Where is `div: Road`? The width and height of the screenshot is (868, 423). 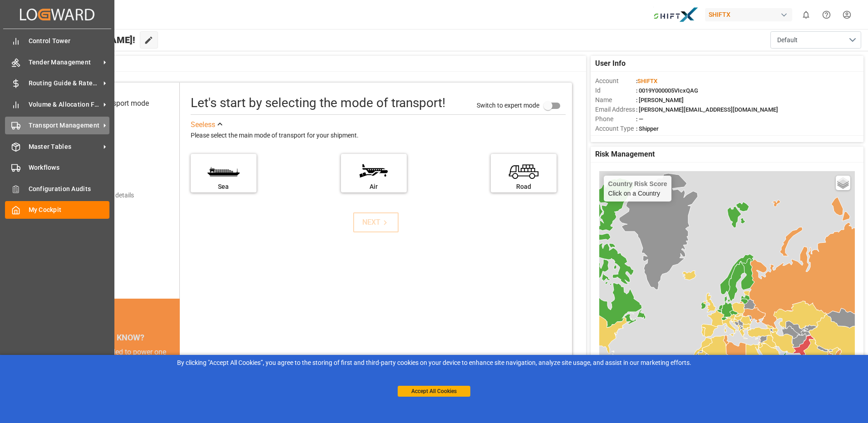
div: Road is located at coordinates (523, 186).